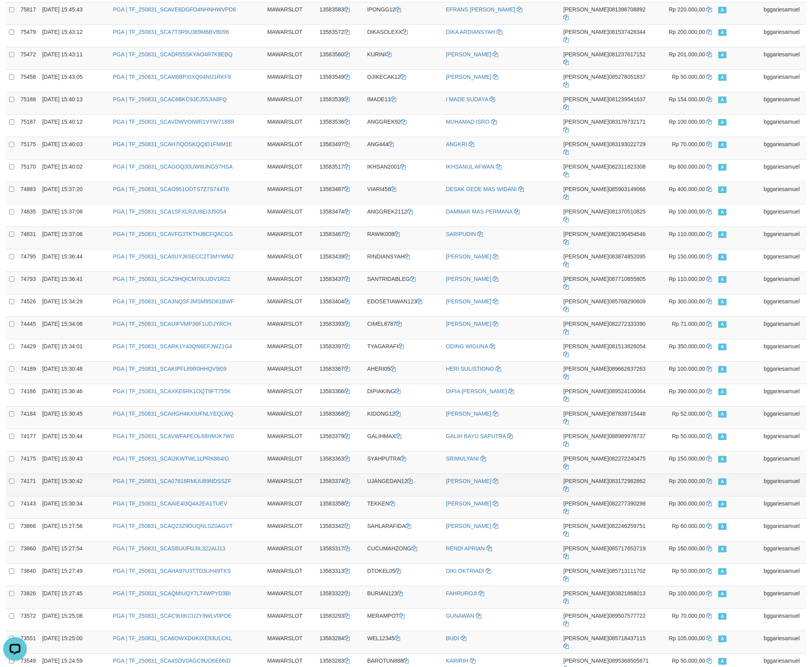 The image size is (812, 667). What do you see at coordinates (28, 260) in the screenshot?
I see `td: 74795` at bounding box center [28, 260].